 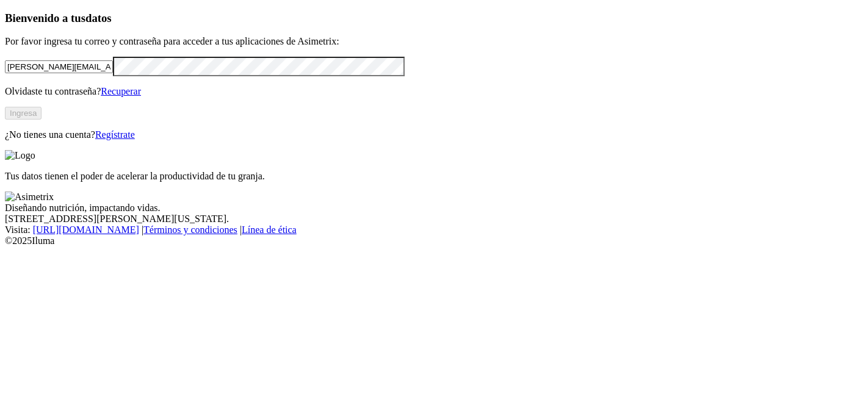 I want to click on span: datos, so click(x=98, y=18).